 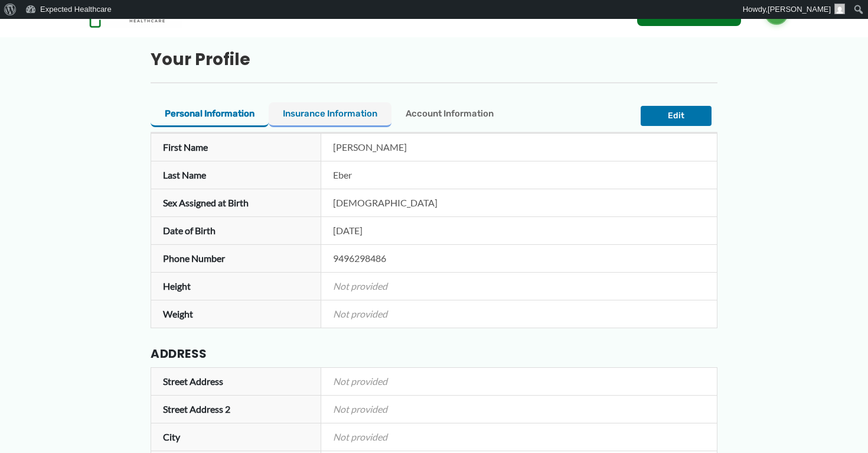 I want to click on span: Account Information, so click(x=450, y=113).